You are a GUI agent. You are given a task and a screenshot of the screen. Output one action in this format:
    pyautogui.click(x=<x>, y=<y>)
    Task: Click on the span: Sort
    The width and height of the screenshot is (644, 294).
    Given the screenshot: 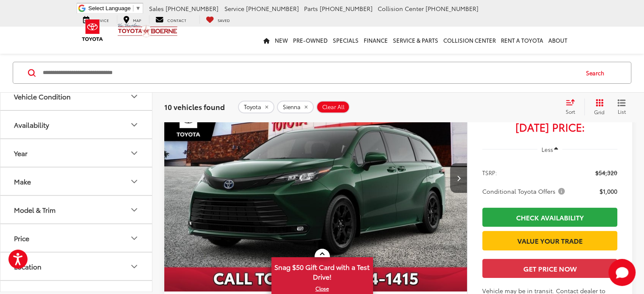 What is the action you would take?
    pyautogui.click(x=570, y=111)
    